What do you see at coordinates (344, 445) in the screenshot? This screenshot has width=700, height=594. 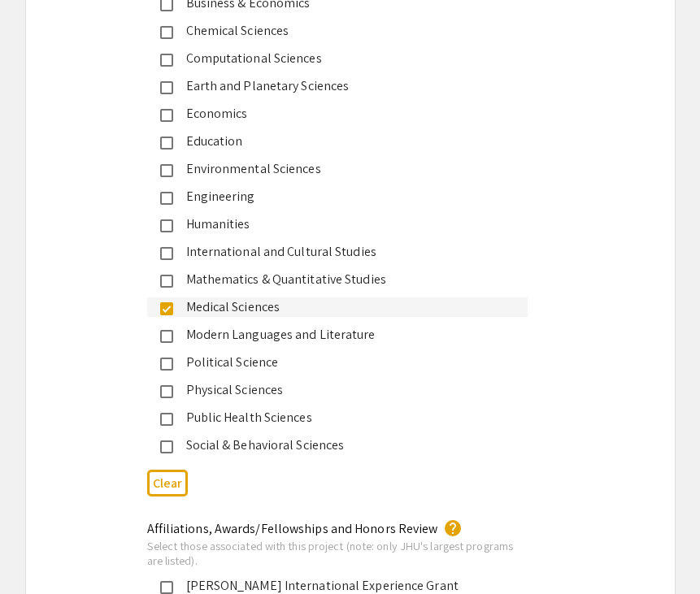 I see `div: Social & Behavioral Sciences` at bounding box center [344, 445].